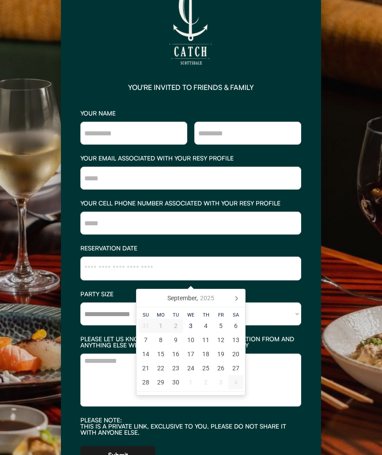 The width and height of the screenshot is (382, 455). What do you see at coordinates (161, 354) in the screenshot?
I see `div: 15` at bounding box center [161, 354].